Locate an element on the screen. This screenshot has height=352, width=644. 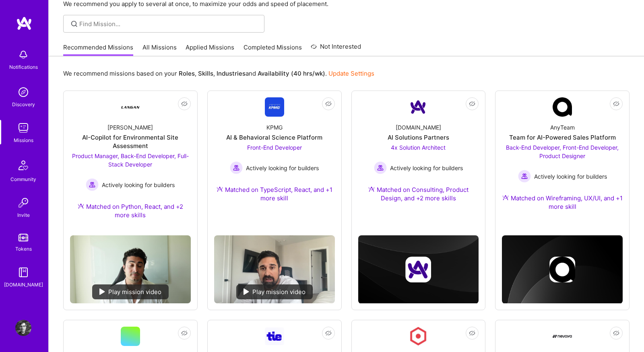
div: Community is located at coordinates (24, 179).